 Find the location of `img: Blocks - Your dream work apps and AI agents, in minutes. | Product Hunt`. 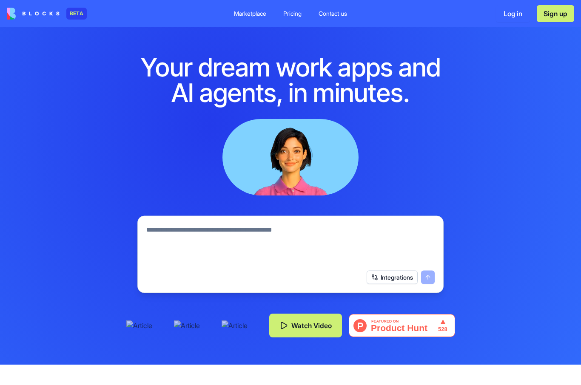

img: Blocks - Your dream work apps and AI agents, in minutes. | Product Hunt is located at coordinates (402, 326).